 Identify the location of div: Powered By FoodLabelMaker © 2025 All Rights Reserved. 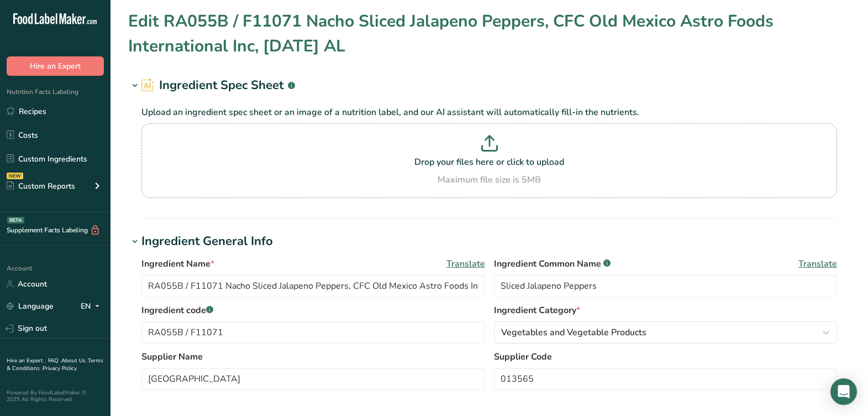
(55, 396).